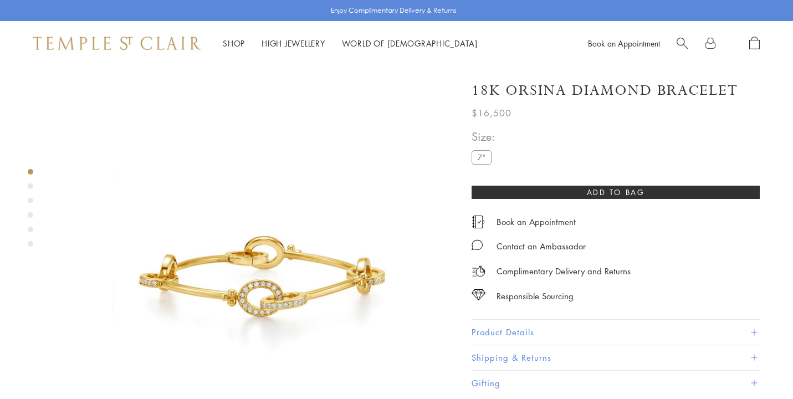  I want to click on p: Complimentary Delivery and Returns, so click(564, 271).